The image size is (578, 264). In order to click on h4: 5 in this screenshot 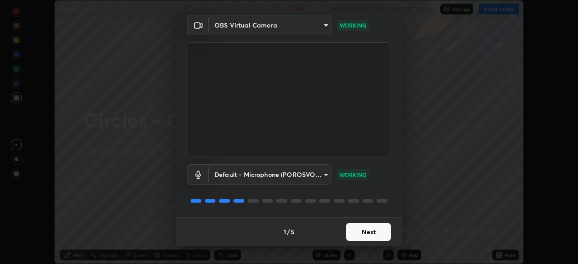, I will do `click(293, 232)`.